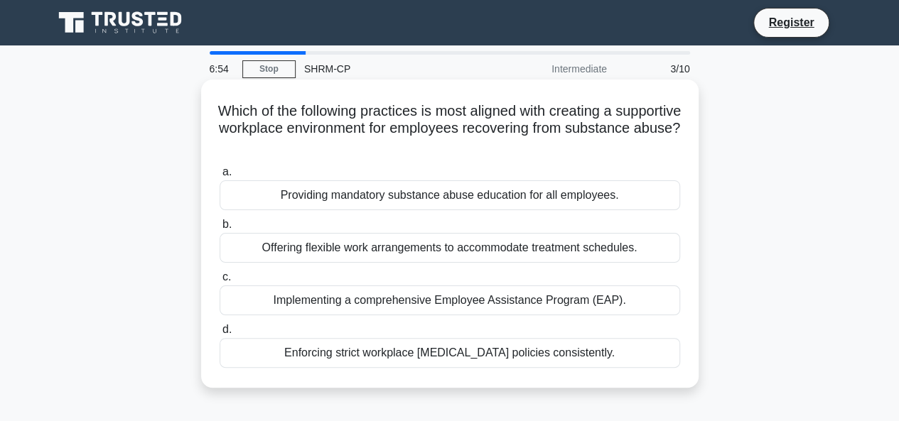 The height and width of the screenshot is (421, 899). I want to click on span: c., so click(227, 276).